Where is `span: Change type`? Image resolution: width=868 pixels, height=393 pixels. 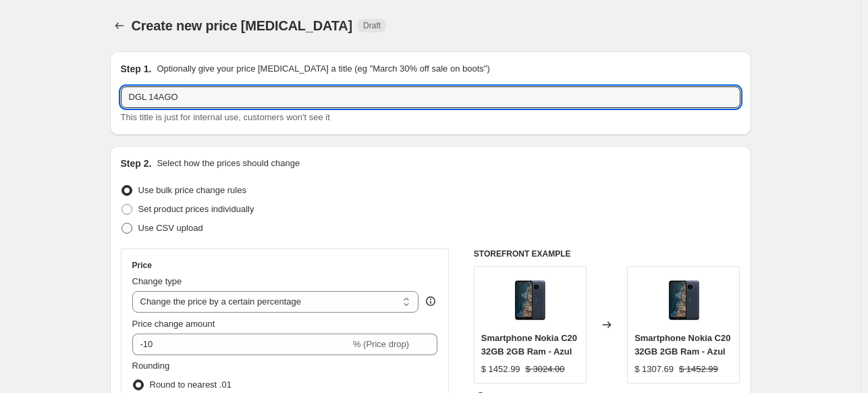
span: Change type is located at coordinates (157, 281).